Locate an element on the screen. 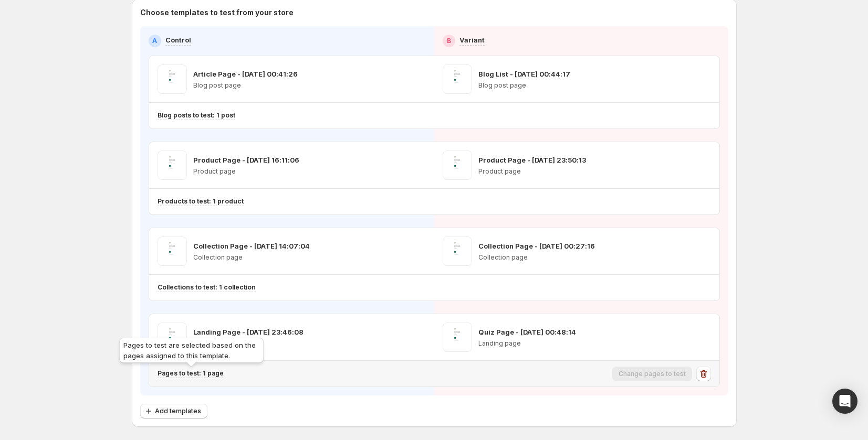  img: Collection Page - Sep 8, 14:07:04 is located at coordinates (172, 251).